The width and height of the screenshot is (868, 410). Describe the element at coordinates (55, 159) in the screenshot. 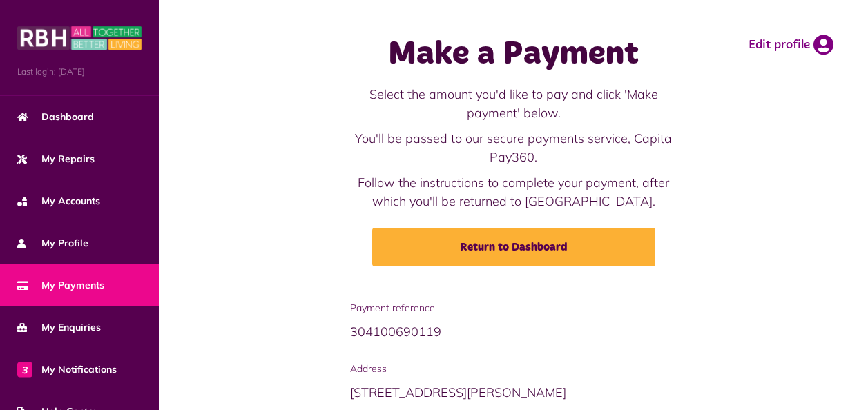

I see `span: My Repairs` at that location.